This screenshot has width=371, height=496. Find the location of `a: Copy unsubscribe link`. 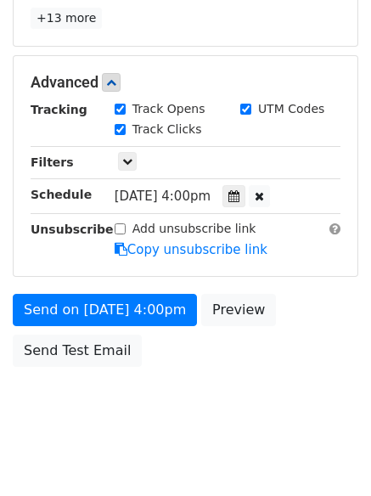

a: Copy unsubscribe link is located at coordinates (191, 250).